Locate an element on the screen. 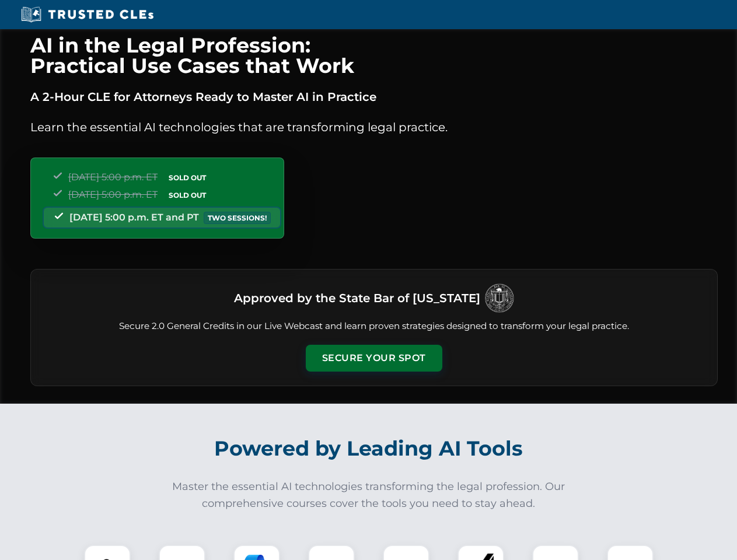 The width and height of the screenshot is (737, 560). button: Secure Your Spot is located at coordinates (374, 358).